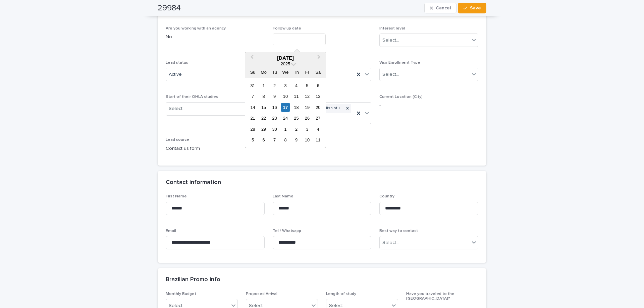 The width and height of the screenshot is (644, 308). Describe the element at coordinates (285, 85) in the screenshot. I see `div: Choose Wednesday, September 3rd, 2025` at that location.